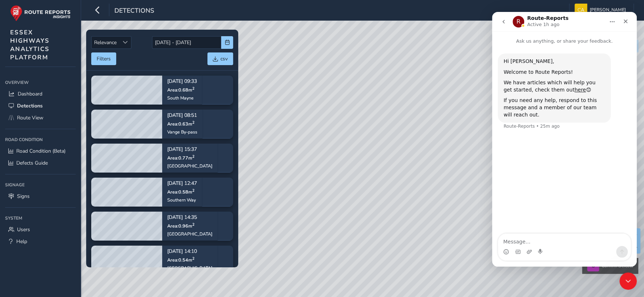 This screenshot has height=297, width=644. I want to click on div: Vange By-pass, so click(182, 132).